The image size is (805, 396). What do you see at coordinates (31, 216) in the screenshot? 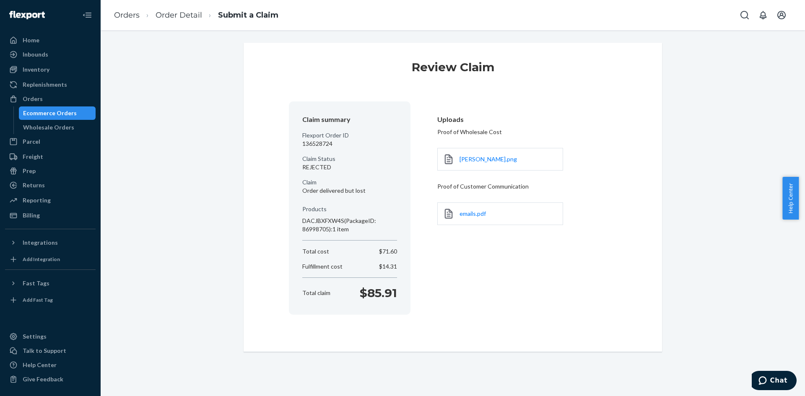
I see `div: Billing` at bounding box center [31, 216].